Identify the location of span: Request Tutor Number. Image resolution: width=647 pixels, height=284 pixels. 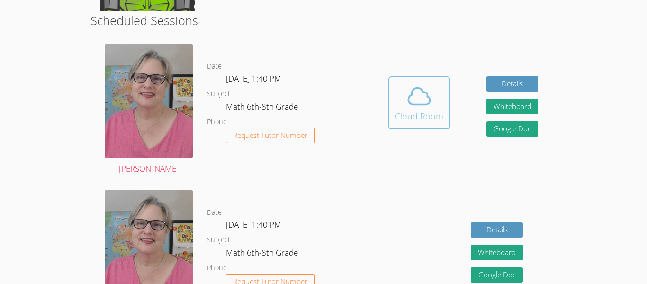
(270, 135).